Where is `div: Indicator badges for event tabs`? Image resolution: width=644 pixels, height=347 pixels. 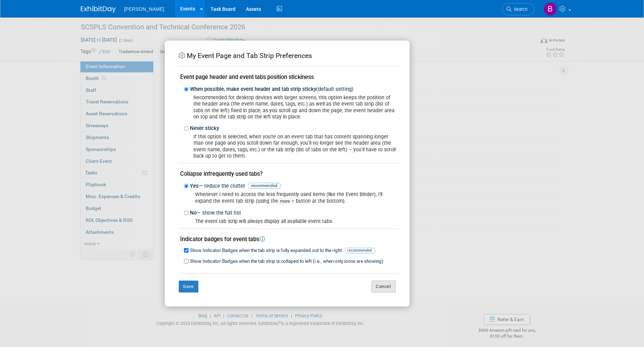
div: Indicator badges for event tabs is located at coordinates (289, 239).